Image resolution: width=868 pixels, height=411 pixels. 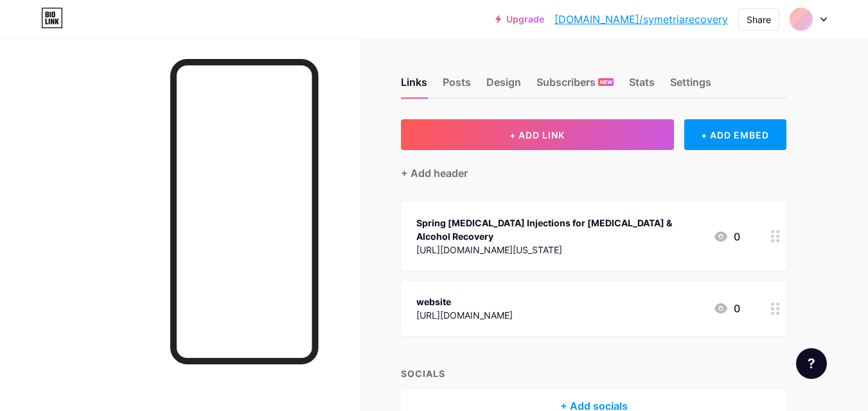 I want to click on div: SOCIALS, so click(x=593, y=374).